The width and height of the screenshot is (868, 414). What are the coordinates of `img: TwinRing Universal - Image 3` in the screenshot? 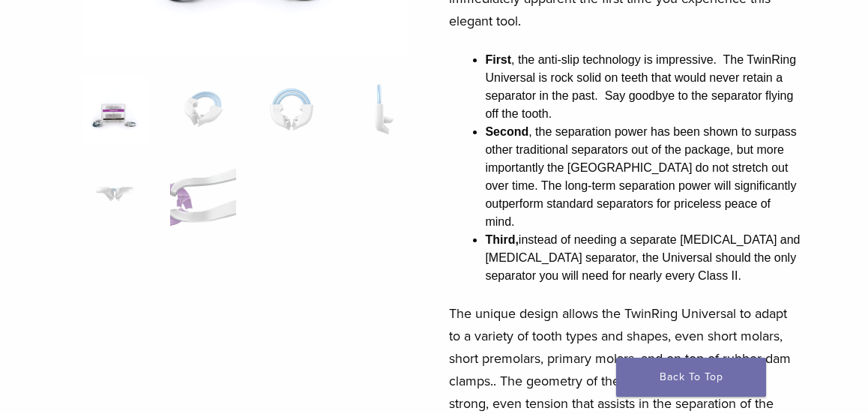 It's located at (292, 110).